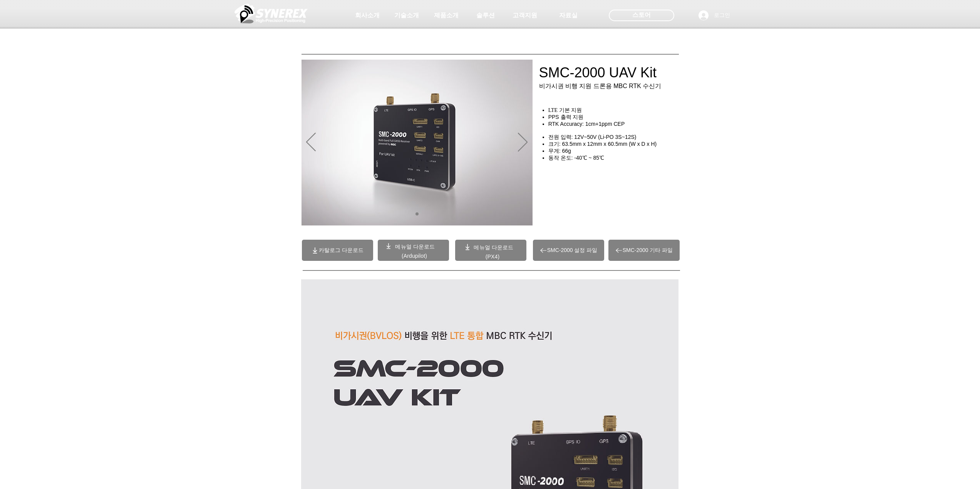  I want to click on span: 기술소개, so click(407, 15).